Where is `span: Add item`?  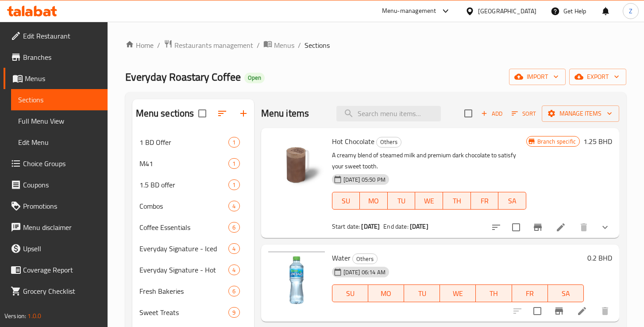
span: Add item is located at coordinates (492, 114).